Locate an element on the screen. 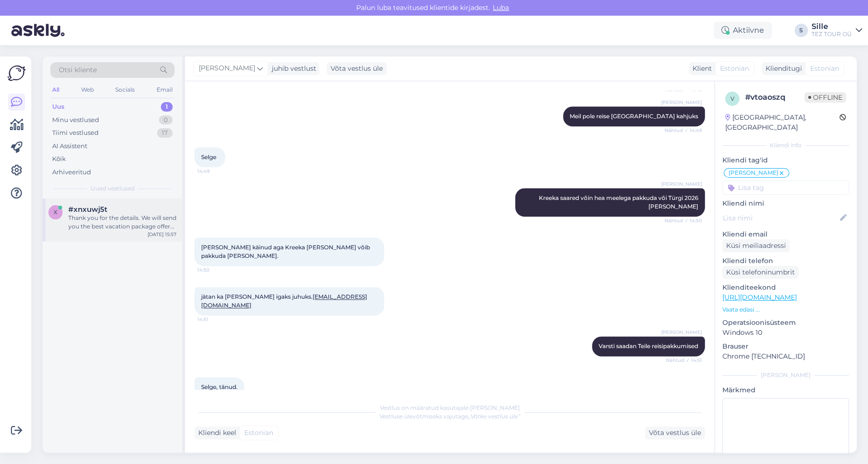 Image resolution: width=868 pixels, height=464 pixels. span: 14:51 is located at coordinates (215, 319).